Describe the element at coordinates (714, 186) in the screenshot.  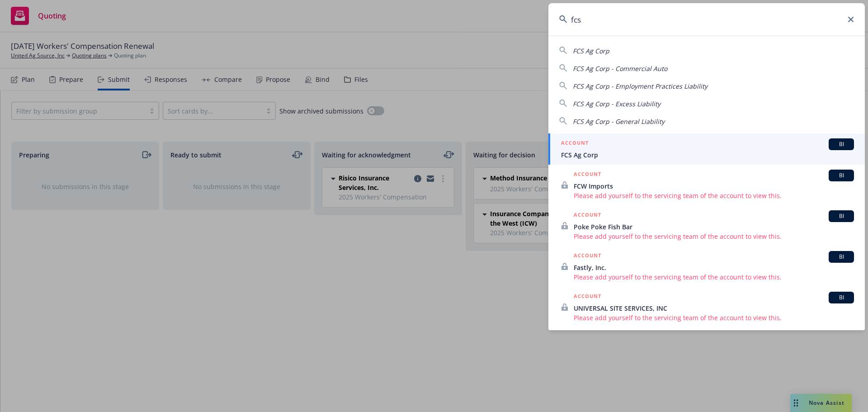
I see `span: FCW Imports` at that location.